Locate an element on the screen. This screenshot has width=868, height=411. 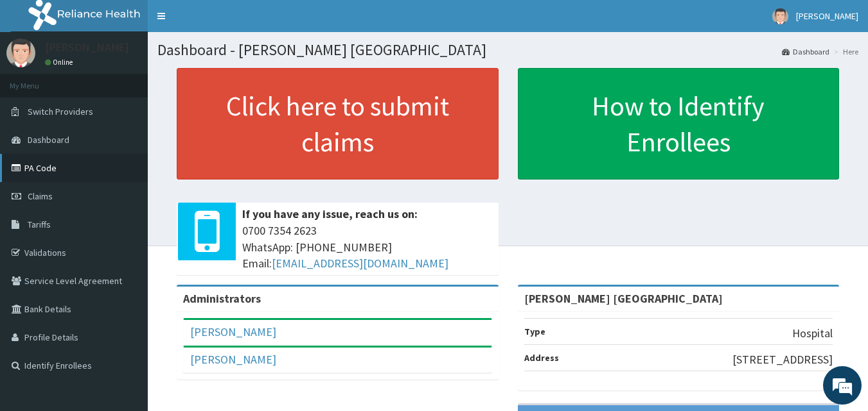
a: Click here to submit claims is located at coordinates (337, 124).